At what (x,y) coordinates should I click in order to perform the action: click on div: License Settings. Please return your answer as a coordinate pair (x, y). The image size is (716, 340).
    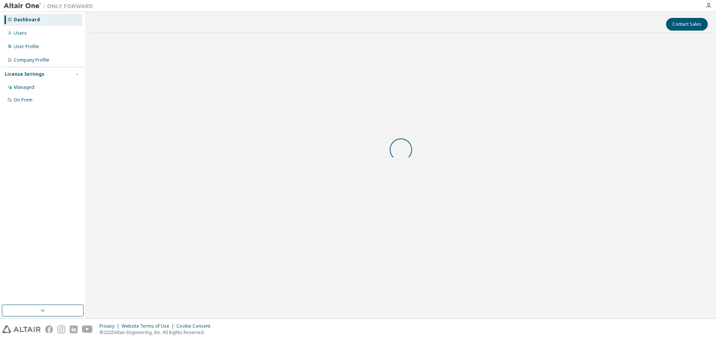
    Looking at the image, I should click on (25, 74).